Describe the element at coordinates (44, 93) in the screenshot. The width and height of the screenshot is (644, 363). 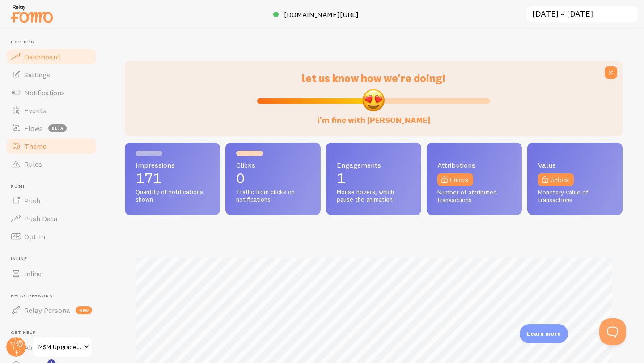
I see `span: Notifications` at that location.